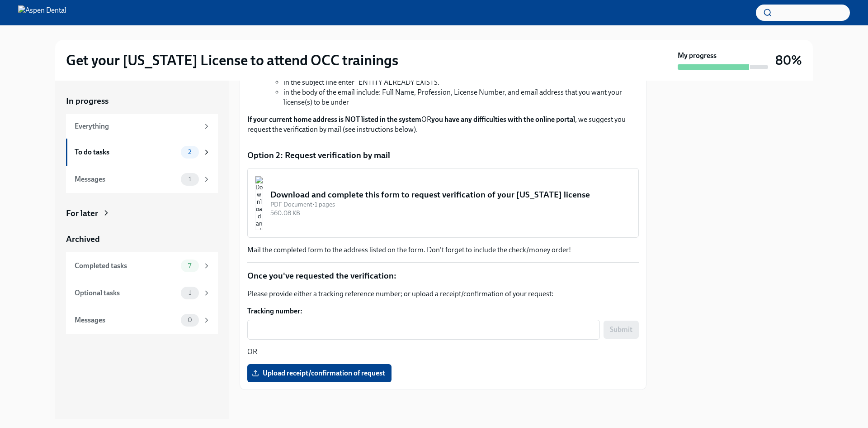  I want to click on h3: 80%, so click(788, 60).